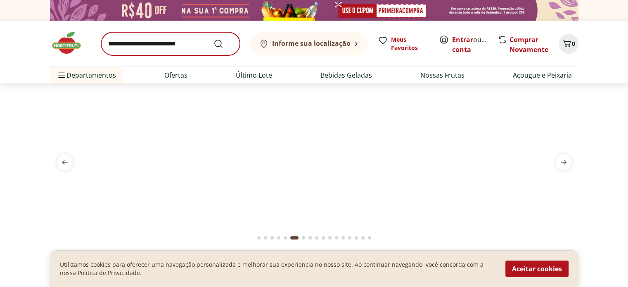 Image resolution: width=628 pixels, height=287 pixels. I want to click on b: Informe sua localização, so click(311, 43).